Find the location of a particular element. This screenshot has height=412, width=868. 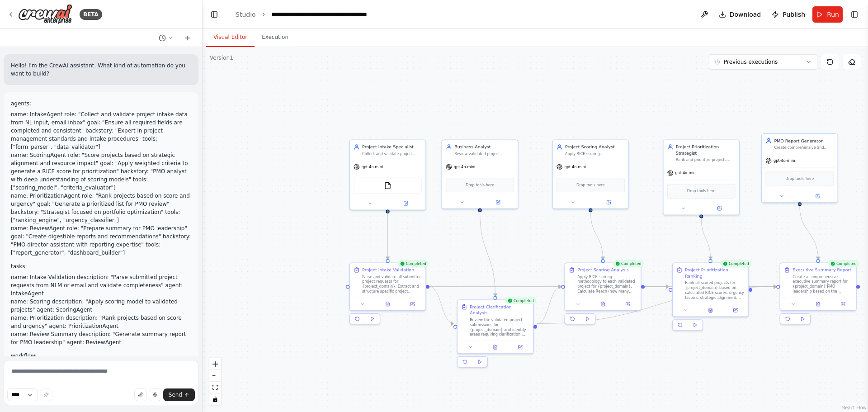

div: Project Prioritization StrategistRank and prioritize projects based on calculated scores, urgency... is located at coordinates (701, 177).